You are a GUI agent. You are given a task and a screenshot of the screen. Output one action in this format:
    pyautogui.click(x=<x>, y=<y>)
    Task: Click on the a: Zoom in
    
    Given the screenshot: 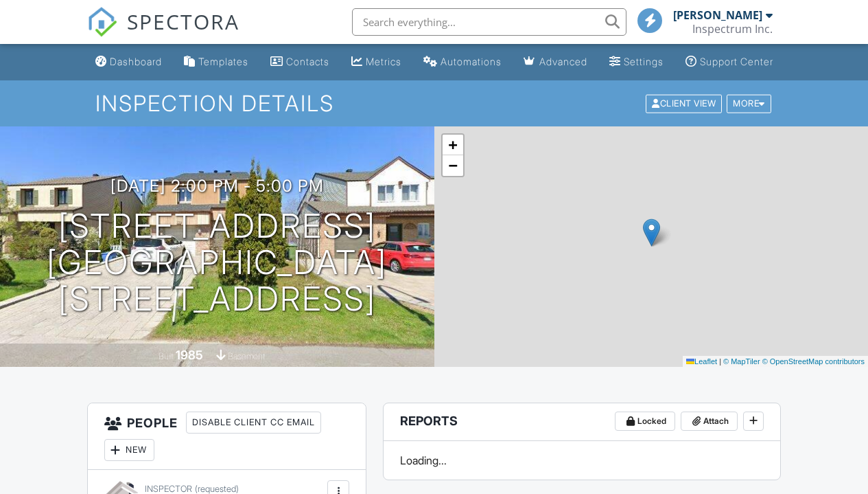 What is the action you would take?
    pyautogui.click(x=453, y=145)
    